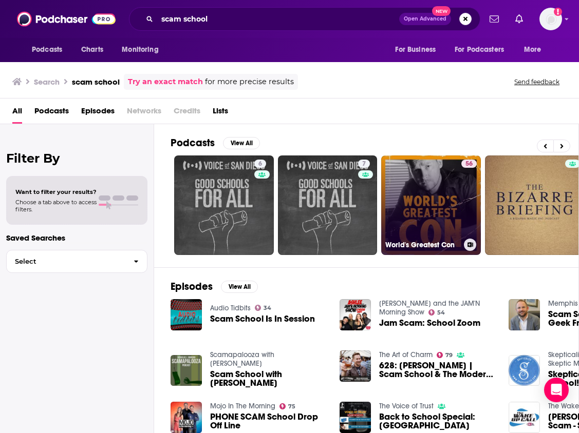 The image size is (579, 433). I want to click on button: Select, so click(76, 261).